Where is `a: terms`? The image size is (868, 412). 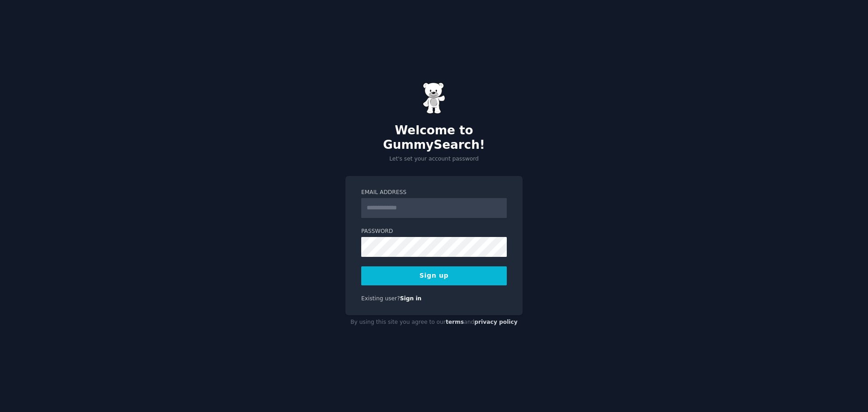
a: terms is located at coordinates (455, 322).